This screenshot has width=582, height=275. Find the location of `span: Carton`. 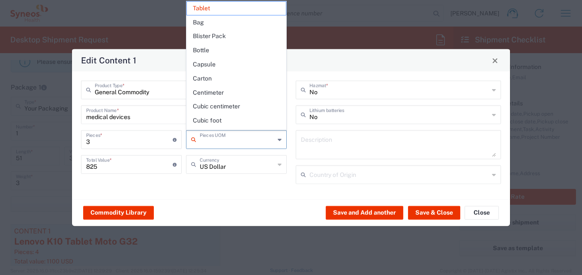

span: Carton is located at coordinates (236, 78).